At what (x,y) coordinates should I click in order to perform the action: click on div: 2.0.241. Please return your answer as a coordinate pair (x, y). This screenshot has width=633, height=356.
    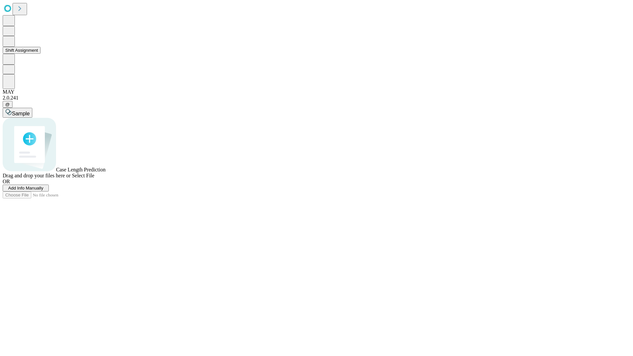
    Looking at the image, I should click on (316, 98).